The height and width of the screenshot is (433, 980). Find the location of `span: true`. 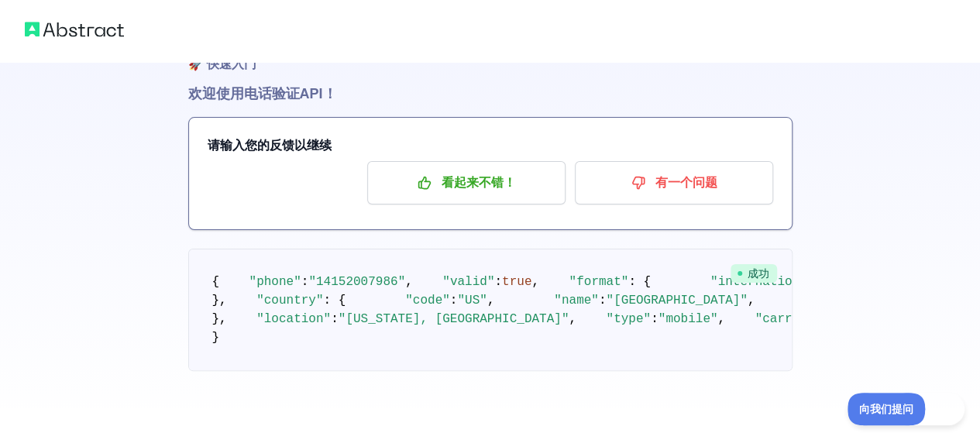

span: true is located at coordinates (517, 282).